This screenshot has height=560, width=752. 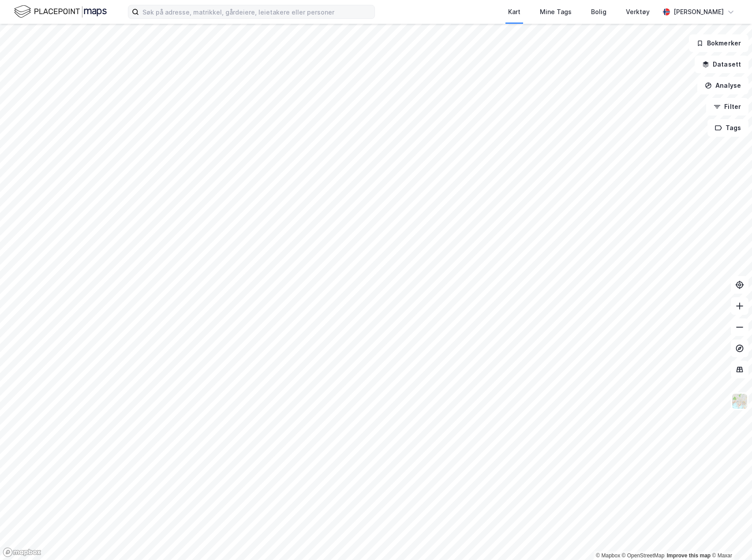 I want to click on div: Verktøy, so click(x=638, y=12).